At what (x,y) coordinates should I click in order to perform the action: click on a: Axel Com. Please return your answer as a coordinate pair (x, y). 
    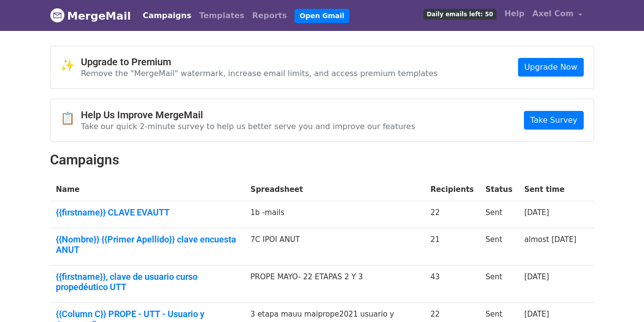
    Looking at the image, I should click on (558, 15).